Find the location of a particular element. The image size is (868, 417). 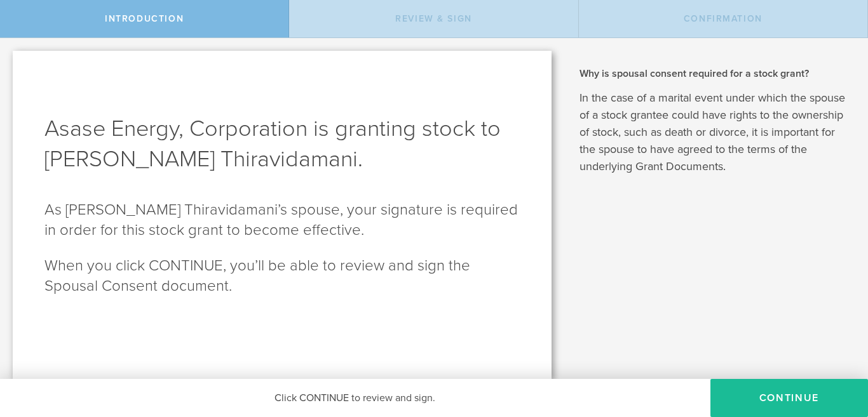

h2: Why is spousal consent required for a stock grant? is located at coordinates (714, 74).